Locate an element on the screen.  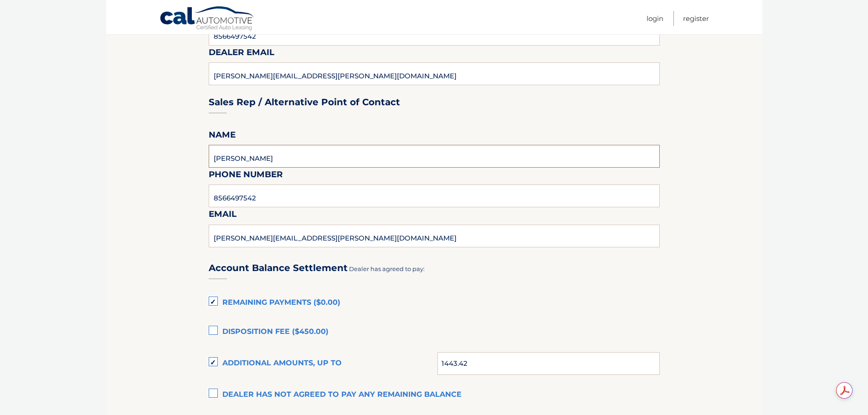
a: Register is located at coordinates (696, 18).